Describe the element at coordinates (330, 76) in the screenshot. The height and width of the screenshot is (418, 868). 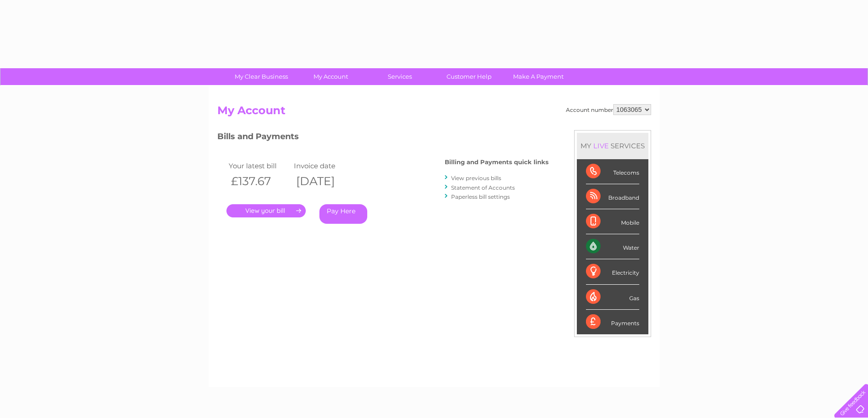
I see `a: My Account` at that location.